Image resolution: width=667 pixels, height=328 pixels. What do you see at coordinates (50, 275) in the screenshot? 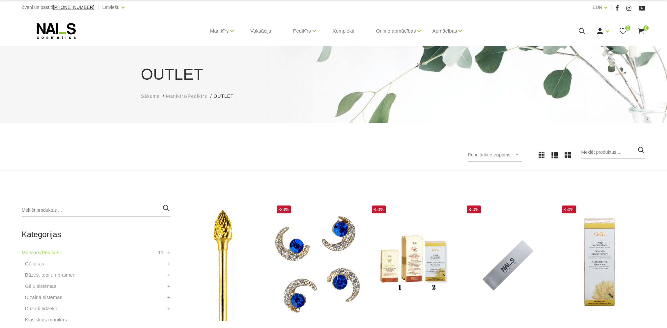
I see `a: Bāzes, topi un praimeri` at bounding box center [50, 275].